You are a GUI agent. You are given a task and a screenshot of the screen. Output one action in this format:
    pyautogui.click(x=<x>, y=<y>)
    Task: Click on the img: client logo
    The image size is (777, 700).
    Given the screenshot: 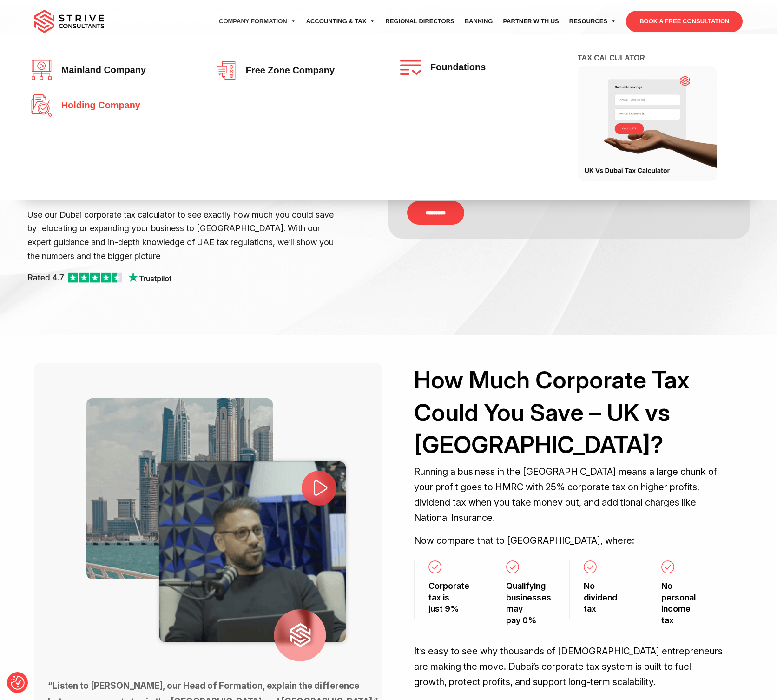 What is the action you would take?
    pyautogui.click(x=300, y=635)
    